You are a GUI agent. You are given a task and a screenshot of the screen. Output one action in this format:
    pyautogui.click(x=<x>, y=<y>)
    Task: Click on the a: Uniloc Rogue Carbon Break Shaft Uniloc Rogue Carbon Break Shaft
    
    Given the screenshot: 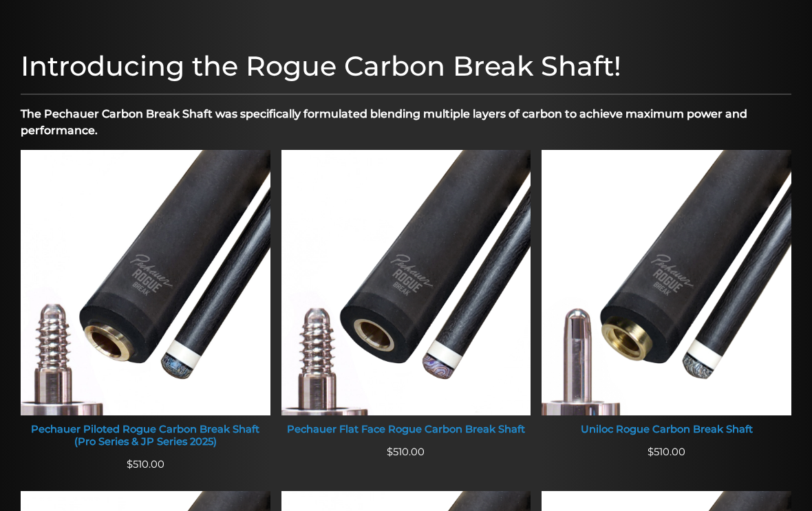 What is the action you would take?
    pyautogui.click(x=666, y=297)
    